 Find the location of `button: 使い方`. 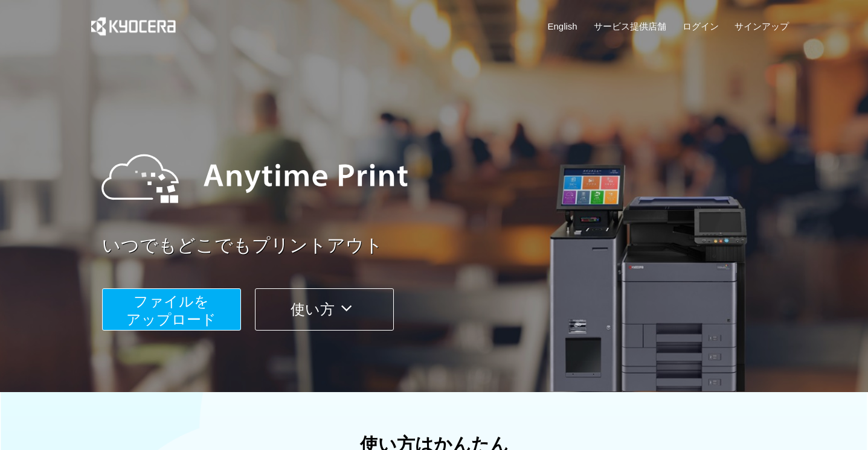

button: 使い方 is located at coordinates (324, 310).